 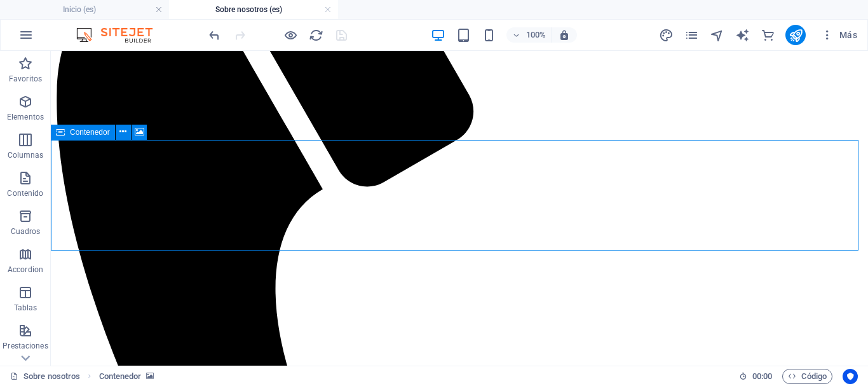 I want to click on span: Contenedor, so click(x=89, y=132).